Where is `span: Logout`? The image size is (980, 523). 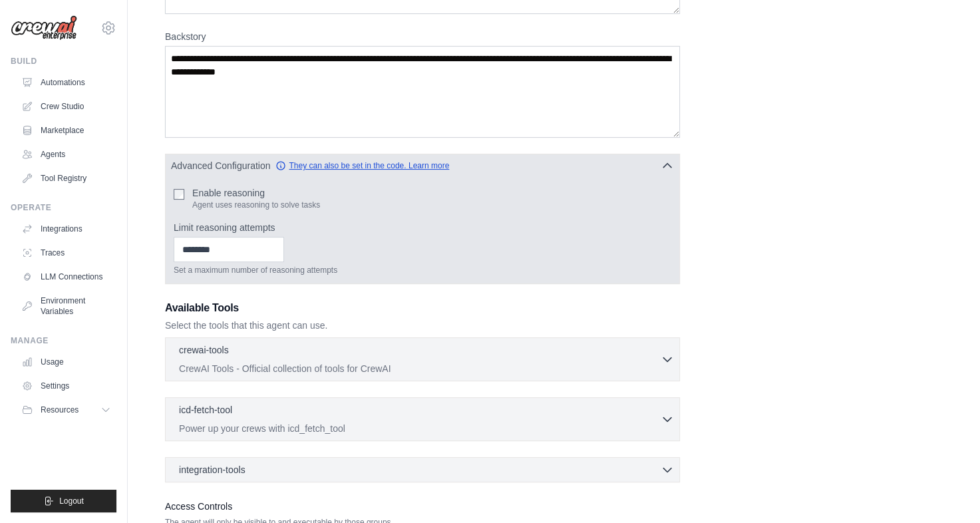
span: Logout is located at coordinates (71, 501).